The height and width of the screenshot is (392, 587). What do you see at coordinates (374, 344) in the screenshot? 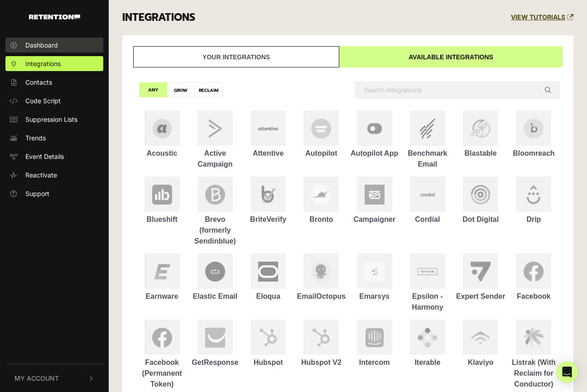
I see `a: Intercom Intercom` at bounding box center [374, 344].